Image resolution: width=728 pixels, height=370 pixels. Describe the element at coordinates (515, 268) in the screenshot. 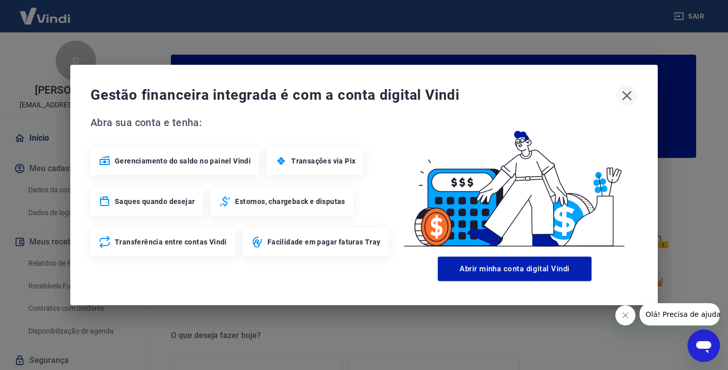

I see `button: Abrir minha conta digital Vindi` at that location.